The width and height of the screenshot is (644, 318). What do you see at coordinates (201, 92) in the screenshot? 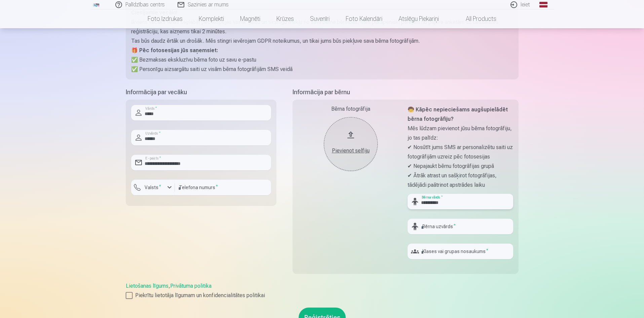
I see `h5: Informācija par vecāku` at bounding box center [201, 92].